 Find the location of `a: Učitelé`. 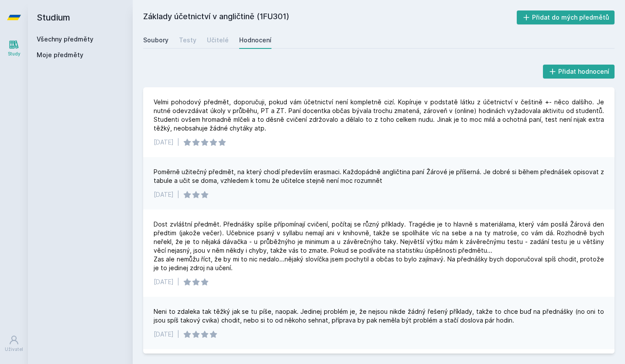

a: Učitelé is located at coordinates (218, 40).